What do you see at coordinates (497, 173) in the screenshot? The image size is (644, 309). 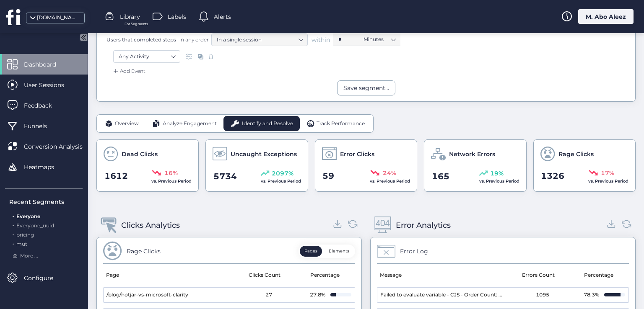 I see `span: 19%` at bounding box center [497, 173].